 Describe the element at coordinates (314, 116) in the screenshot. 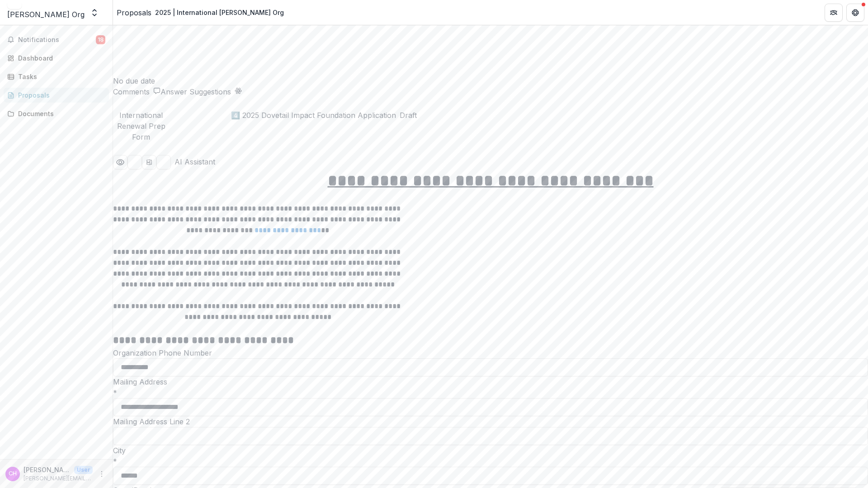

I see `p: 4️⃣ 2025 Dovetail Impact Foundation Application` at that location.